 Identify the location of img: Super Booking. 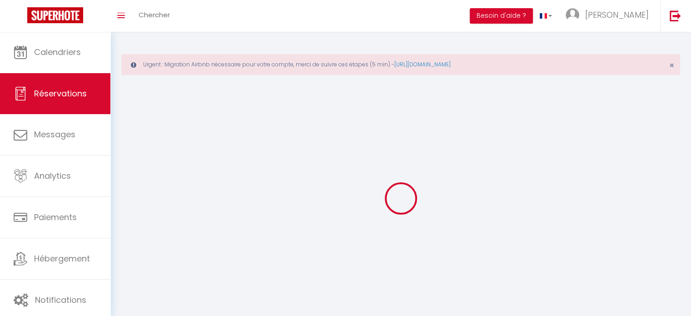
(55, 15).